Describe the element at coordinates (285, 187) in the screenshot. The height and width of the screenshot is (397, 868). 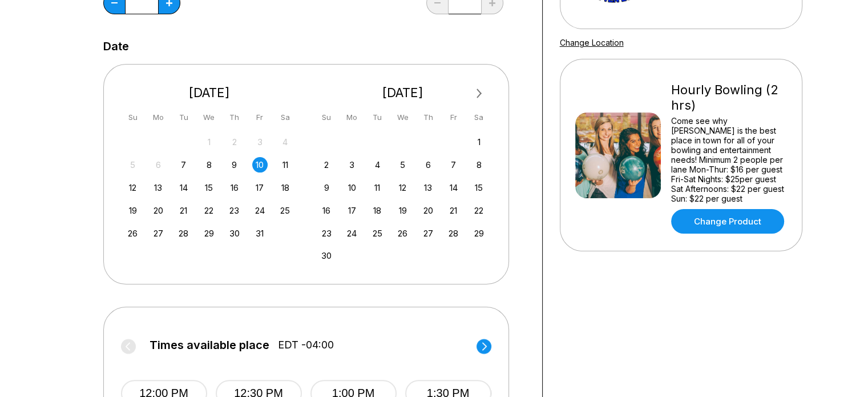
I see `div: Choose Saturday, October 18th, 2025` at that location.